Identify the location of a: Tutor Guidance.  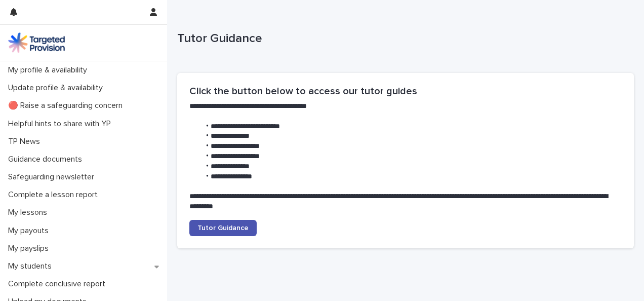
(223, 228).